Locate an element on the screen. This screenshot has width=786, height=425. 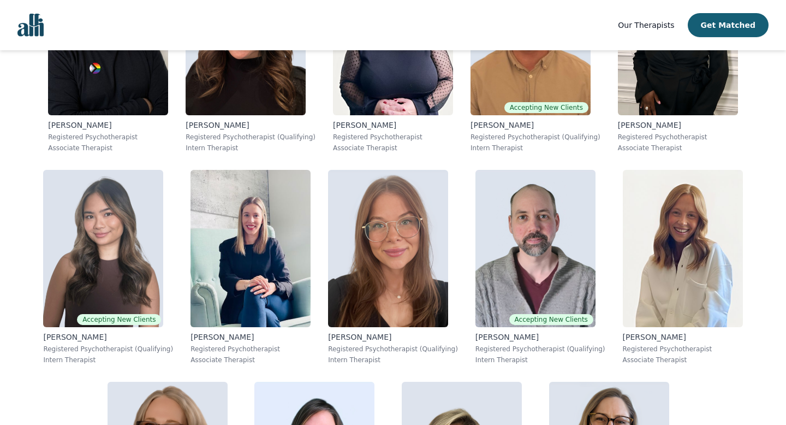
a: Our Therapists is located at coordinates (646, 25).